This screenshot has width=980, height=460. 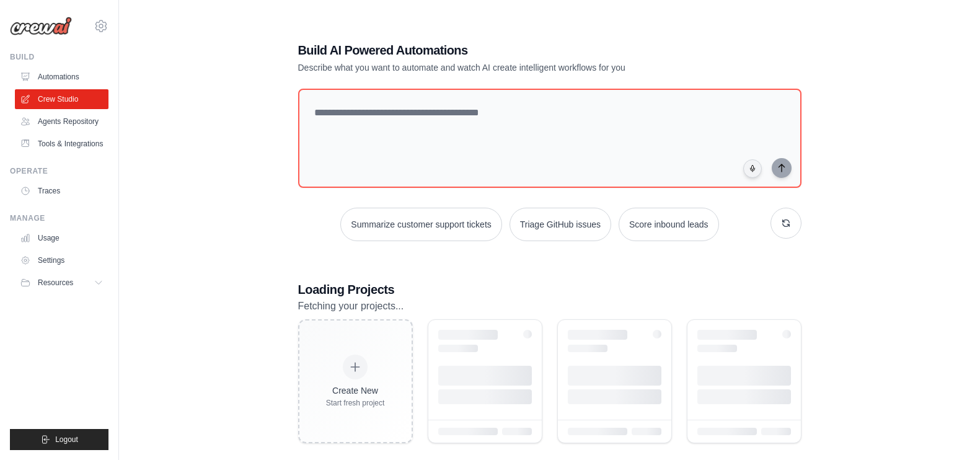 What do you see at coordinates (786, 223) in the screenshot?
I see `button: Get new suggestions` at bounding box center [786, 223].